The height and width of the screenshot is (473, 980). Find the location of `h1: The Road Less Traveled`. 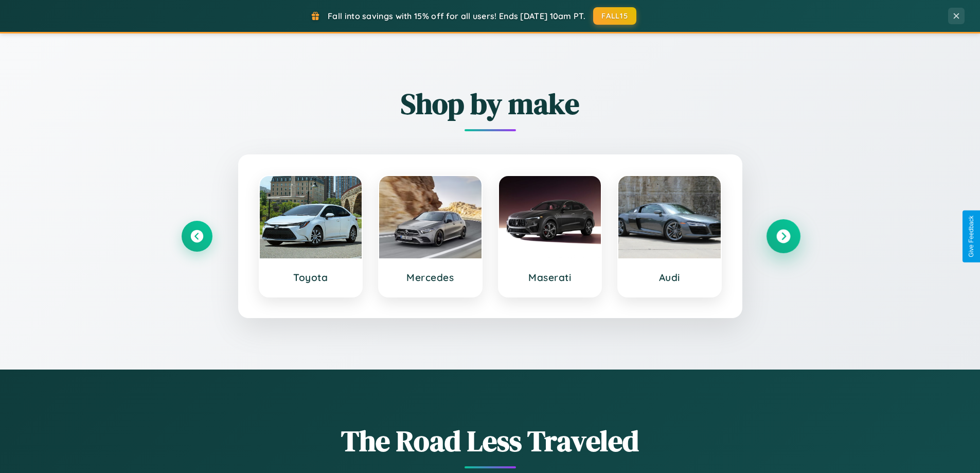

h1: The Road Less Traveled is located at coordinates (490, 441).